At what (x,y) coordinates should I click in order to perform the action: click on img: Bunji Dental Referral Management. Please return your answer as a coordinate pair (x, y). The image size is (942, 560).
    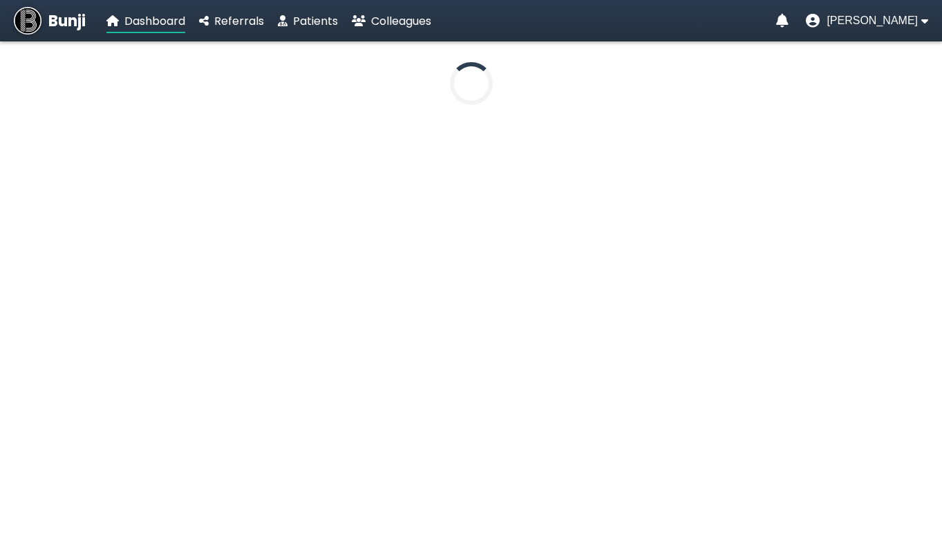
    Looking at the image, I should click on (28, 21).